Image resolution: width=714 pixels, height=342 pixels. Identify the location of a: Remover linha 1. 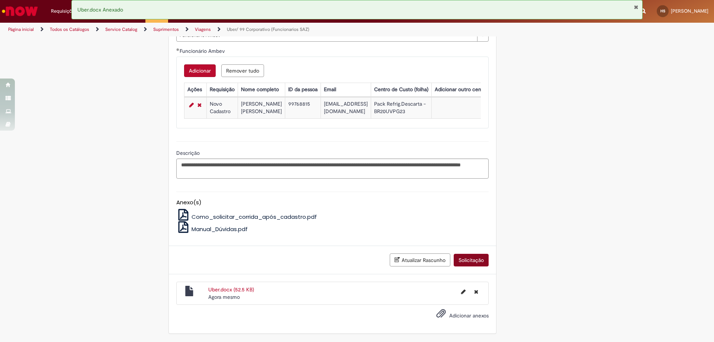
(199, 105).